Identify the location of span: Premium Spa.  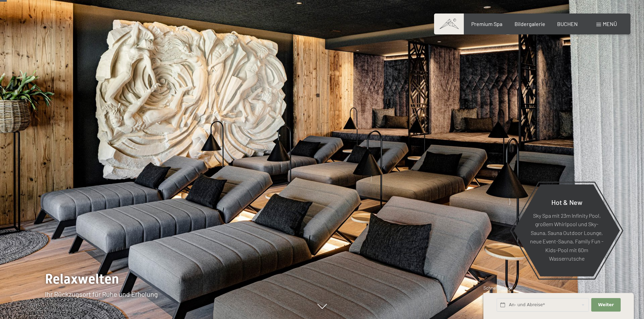
(486, 24).